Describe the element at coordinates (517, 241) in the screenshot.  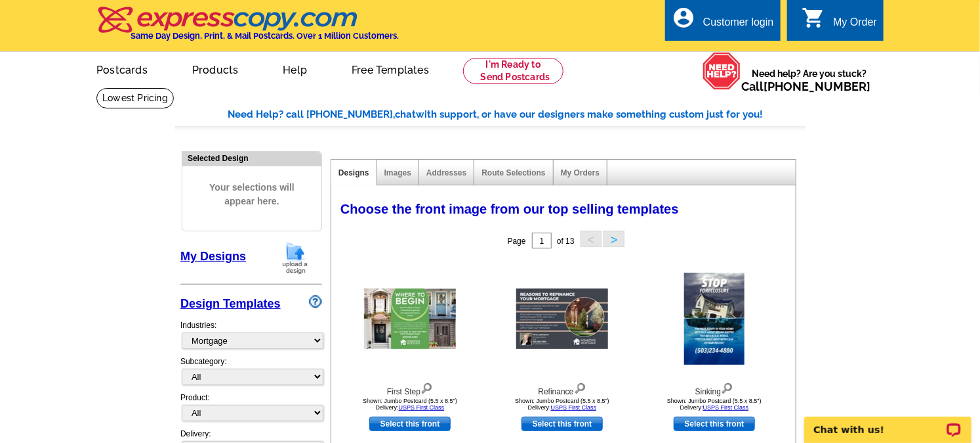
I see `span: Page` at that location.